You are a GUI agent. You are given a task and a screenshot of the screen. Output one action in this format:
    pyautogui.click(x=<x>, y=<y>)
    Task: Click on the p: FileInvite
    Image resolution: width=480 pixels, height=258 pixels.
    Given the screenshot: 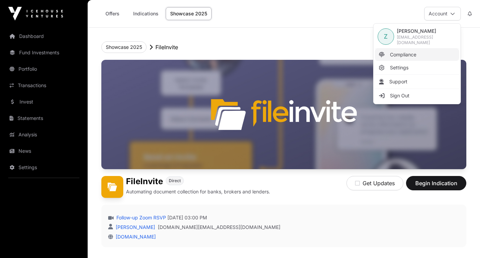 What is the action you would take?
    pyautogui.click(x=167, y=47)
    